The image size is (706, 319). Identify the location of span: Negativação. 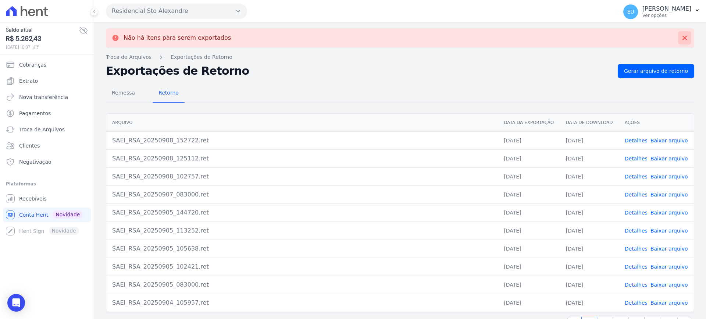
(35, 162).